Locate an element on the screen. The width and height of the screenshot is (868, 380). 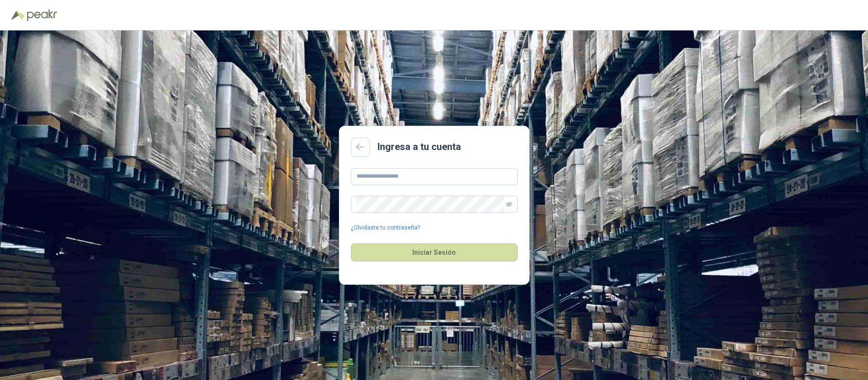
img: Logo is located at coordinates (18, 15).